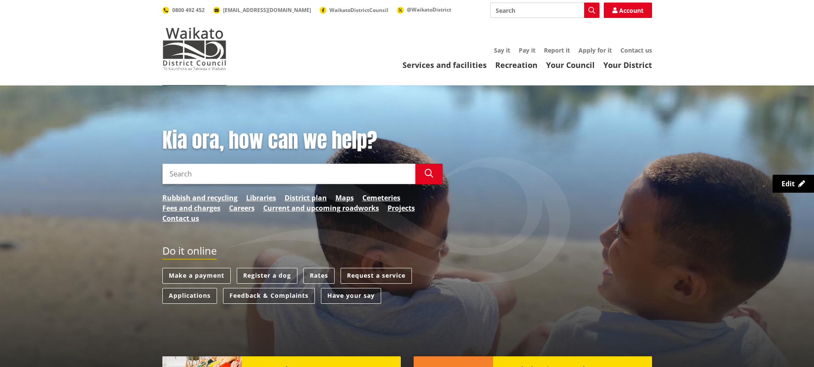 The width and height of the screenshot is (814, 367). I want to click on a: Careers, so click(242, 208).